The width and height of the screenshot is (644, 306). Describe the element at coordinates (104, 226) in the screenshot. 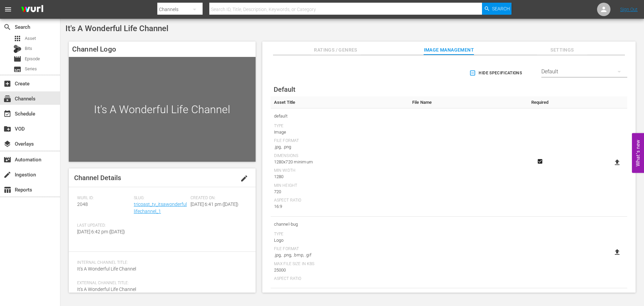

I see `span: Last Updated:` at that location.